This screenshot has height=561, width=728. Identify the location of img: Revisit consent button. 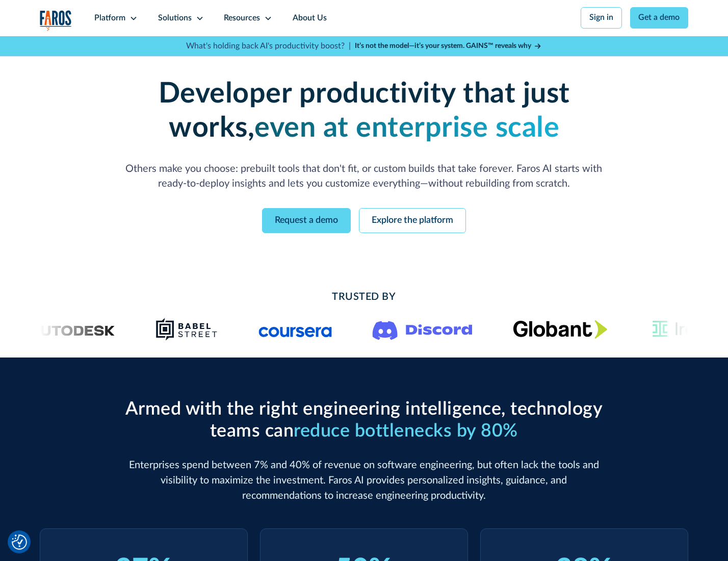
(20, 543).